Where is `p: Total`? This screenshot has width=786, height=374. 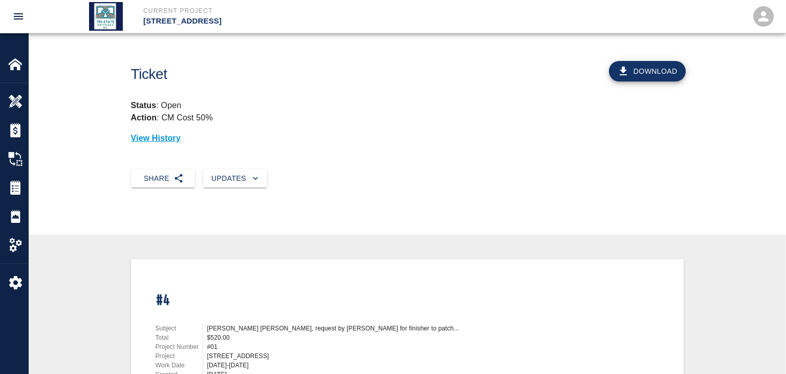
p: Total is located at coordinates (179, 337).